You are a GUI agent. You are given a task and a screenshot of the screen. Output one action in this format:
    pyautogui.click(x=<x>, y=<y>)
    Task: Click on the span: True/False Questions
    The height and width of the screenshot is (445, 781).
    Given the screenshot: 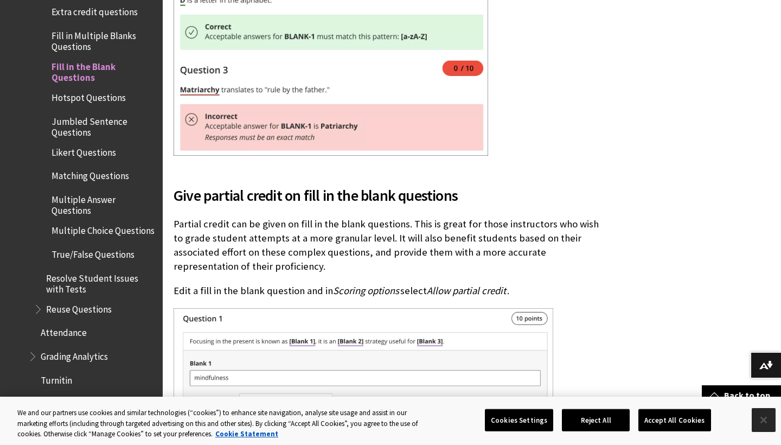 What is the action you would take?
    pyautogui.click(x=93, y=252)
    